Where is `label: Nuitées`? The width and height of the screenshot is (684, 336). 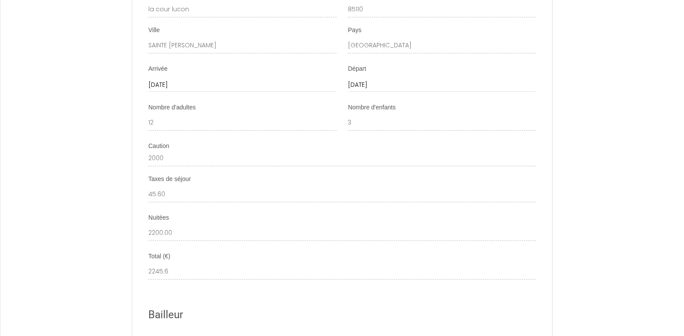 label: Nuitées is located at coordinates (158, 218).